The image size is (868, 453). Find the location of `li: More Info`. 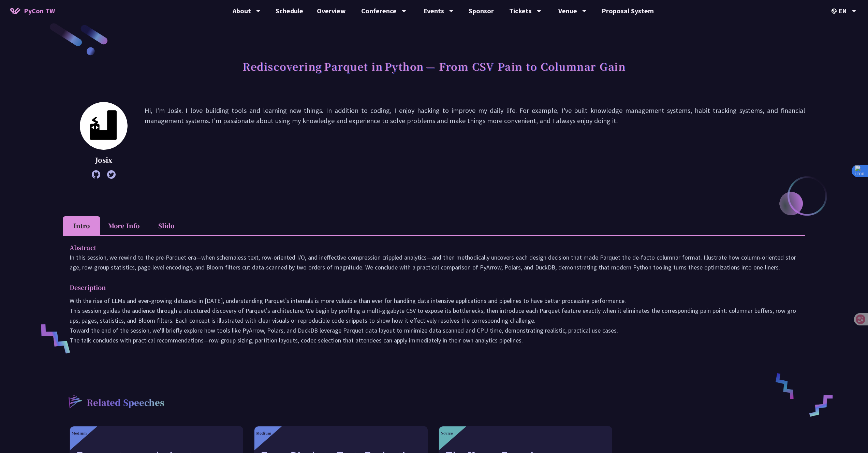

li: More Info is located at coordinates (124, 225).